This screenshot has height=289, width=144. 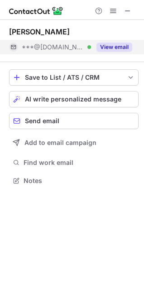 What do you see at coordinates (36, 11) in the screenshot?
I see `img: ContactOut v5.3.10` at bounding box center [36, 11].